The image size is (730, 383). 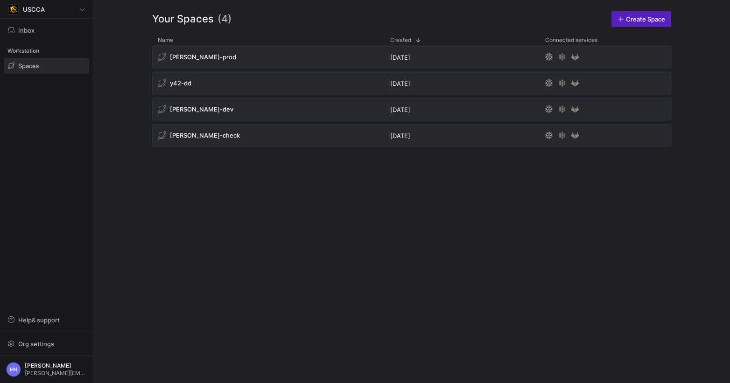 What do you see at coordinates (225, 19) in the screenshot?
I see `span: (4)` at bounding box center [225, 19].